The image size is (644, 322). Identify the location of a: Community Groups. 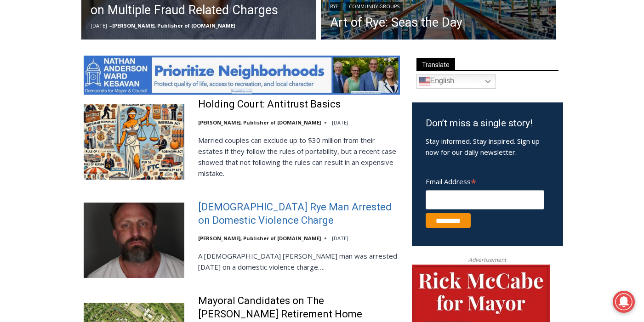
(374, 6).